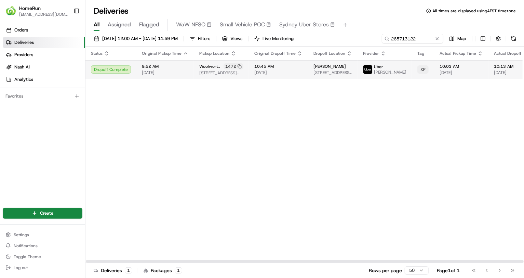 This screenshot has height=278, width=524. Describe the element at coordinates (30, 8) in the screenshot. I see `span: HomeRun` at that location.